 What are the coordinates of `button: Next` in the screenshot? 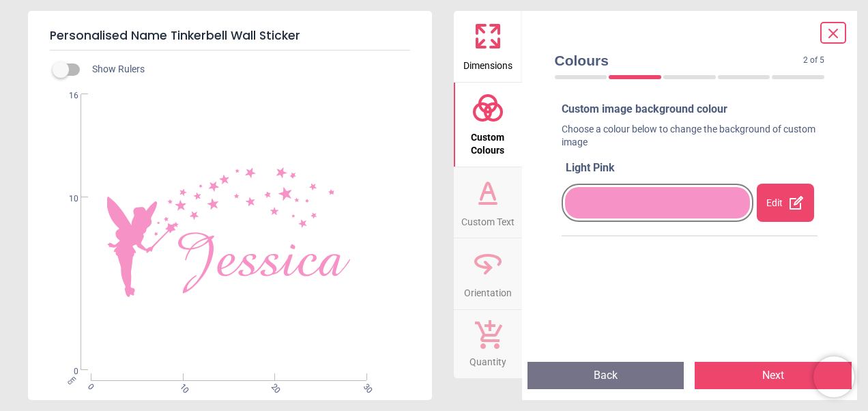 It's located at (774, 376).